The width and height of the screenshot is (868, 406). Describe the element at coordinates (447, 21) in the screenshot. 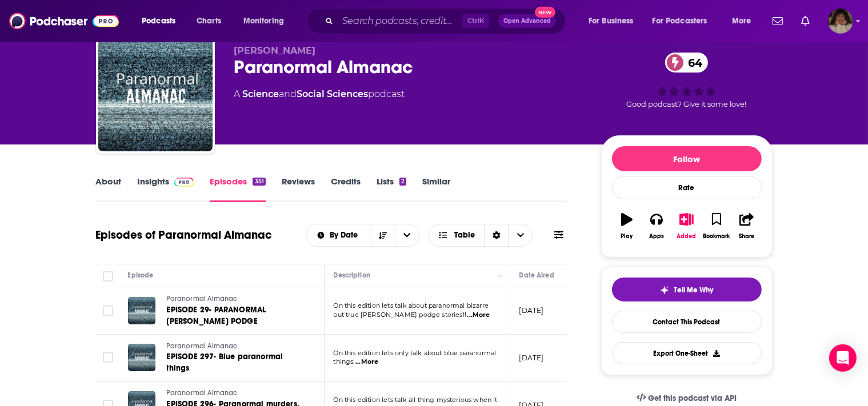

I see `div: Search podcasts, credits, & more...` at that location.